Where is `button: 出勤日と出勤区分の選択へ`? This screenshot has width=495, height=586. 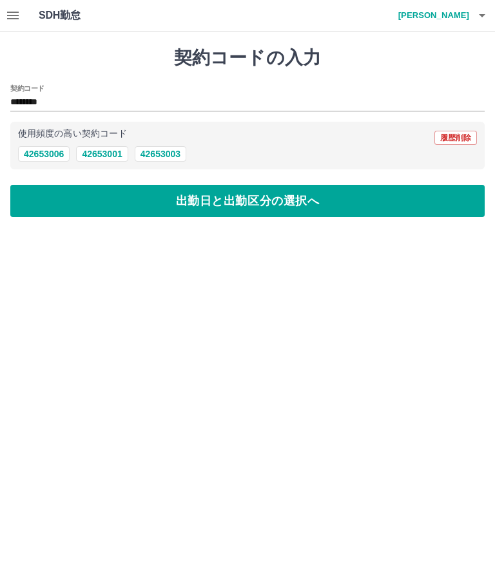 button: 出勤日と出勤区分の選択へ is located at coordinates (247, 201).